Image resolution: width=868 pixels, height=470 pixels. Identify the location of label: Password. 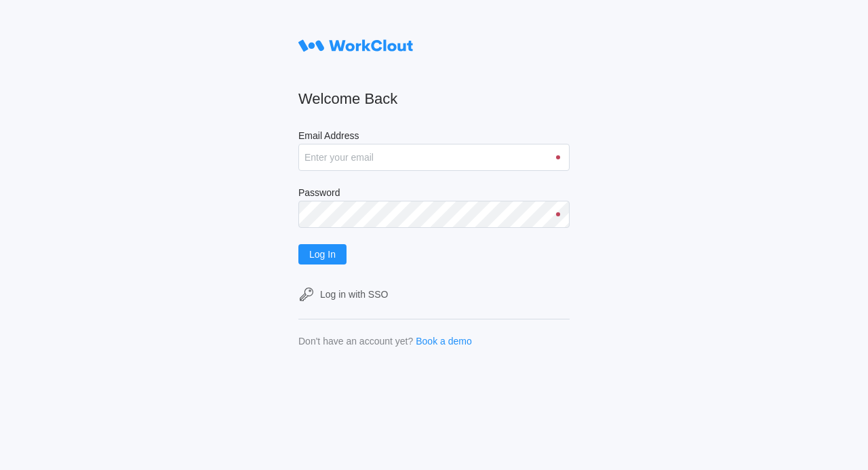
(434, 193).